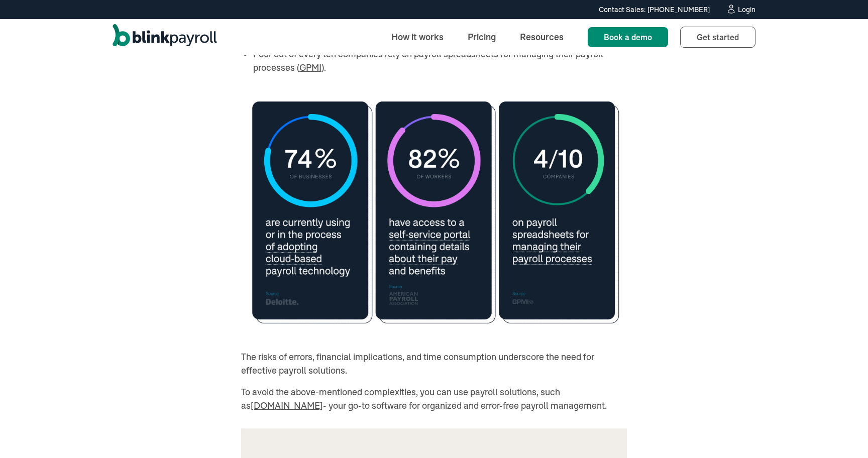 Image resolution: width=868 pixels, height=458 pixels. What do you see at coordinates (628, 38) in the screenshot?
I see `span: Book a demo` at bounding box center [628, 38].